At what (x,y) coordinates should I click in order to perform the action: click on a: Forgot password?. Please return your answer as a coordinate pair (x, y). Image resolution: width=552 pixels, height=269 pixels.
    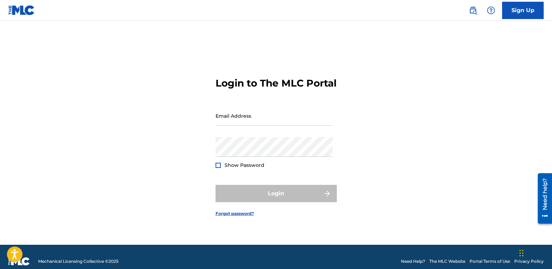
    Looking at the image, I should click on (235, 214).